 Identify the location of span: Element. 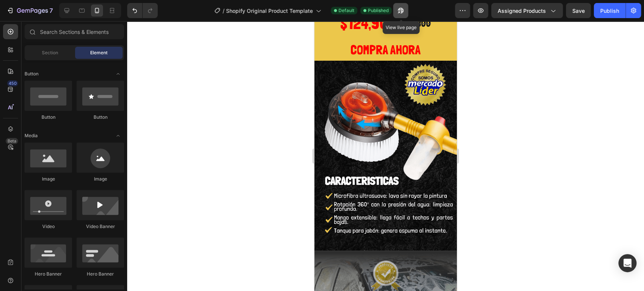
(99, 53).